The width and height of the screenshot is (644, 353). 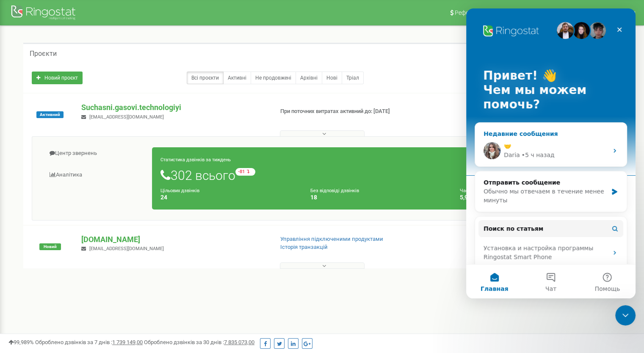 I want to click on div: Отправить сообщениеОбычно мы отвечаем в течение менее минуты, so click(x=85, y=183).